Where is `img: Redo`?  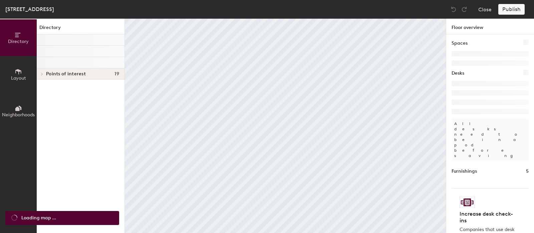 img: Redo is located at coordinates (464, 9).